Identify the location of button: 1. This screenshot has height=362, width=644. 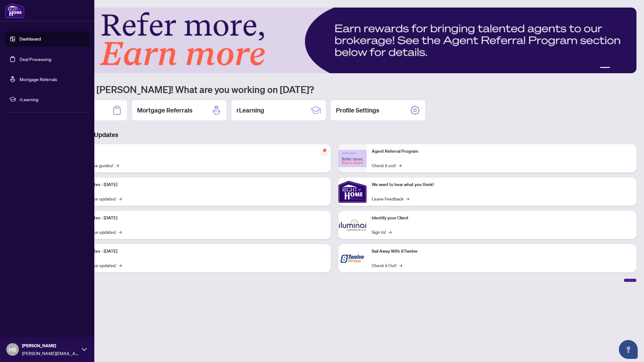
(605, 68).